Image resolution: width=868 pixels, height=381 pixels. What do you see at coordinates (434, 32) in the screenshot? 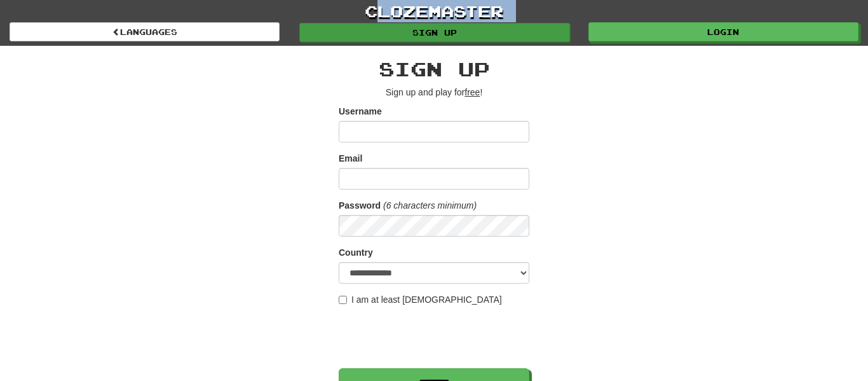
I see `a: Sign up` at bounding box center [434, 32].